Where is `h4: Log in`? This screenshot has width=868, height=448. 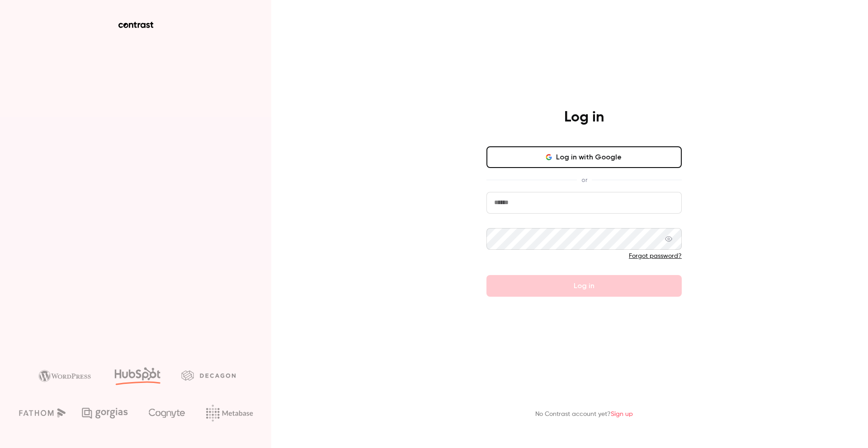
h4: Log in is located at coordinates (584, 117).